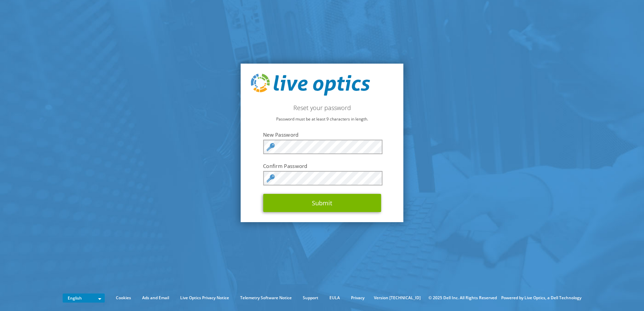  Describe the element at coordinates (322, 119) in the screenshot. I see `p: Password must be at least 9 characters in length.` at that location.